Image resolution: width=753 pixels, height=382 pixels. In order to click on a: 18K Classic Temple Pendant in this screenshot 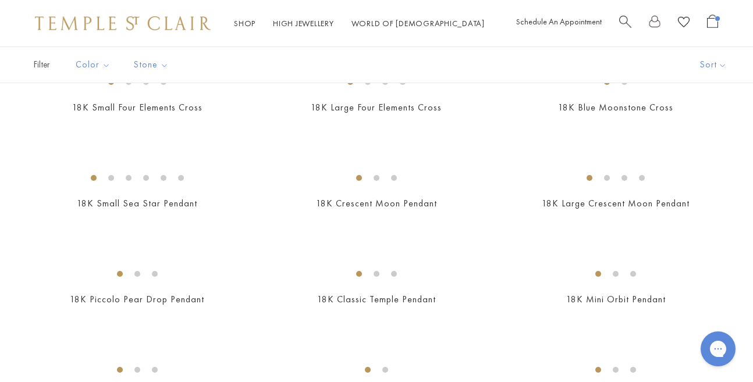, I will do `click(376, 299)`.